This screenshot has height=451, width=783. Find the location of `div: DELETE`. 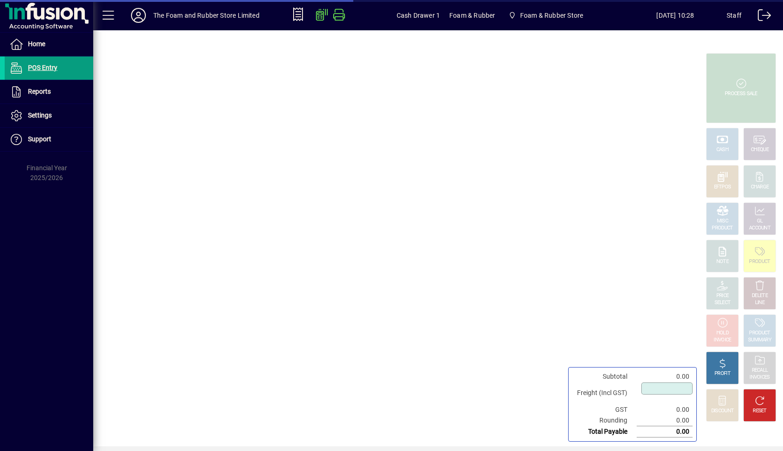

div: DELETE is located at coordinates (760, 296).